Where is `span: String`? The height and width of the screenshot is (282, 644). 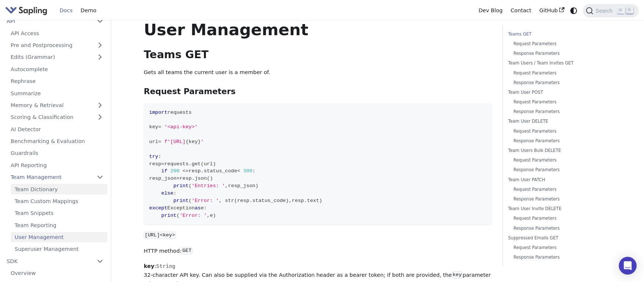
span: String is located at coordinates (166, 266).